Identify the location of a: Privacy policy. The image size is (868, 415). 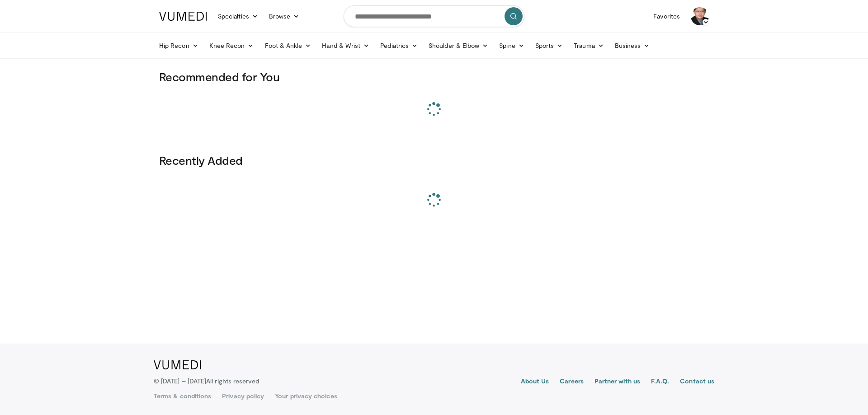
(243, 396).